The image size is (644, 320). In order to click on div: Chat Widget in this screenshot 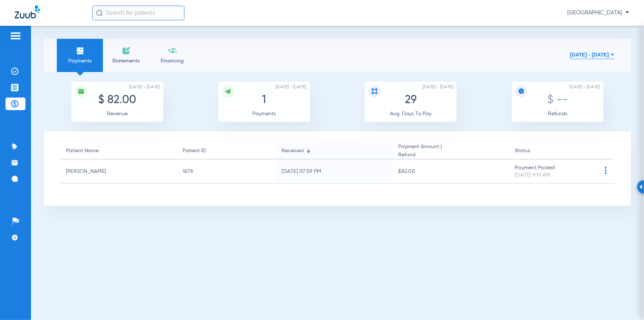, I will do `click(625, 303)`.